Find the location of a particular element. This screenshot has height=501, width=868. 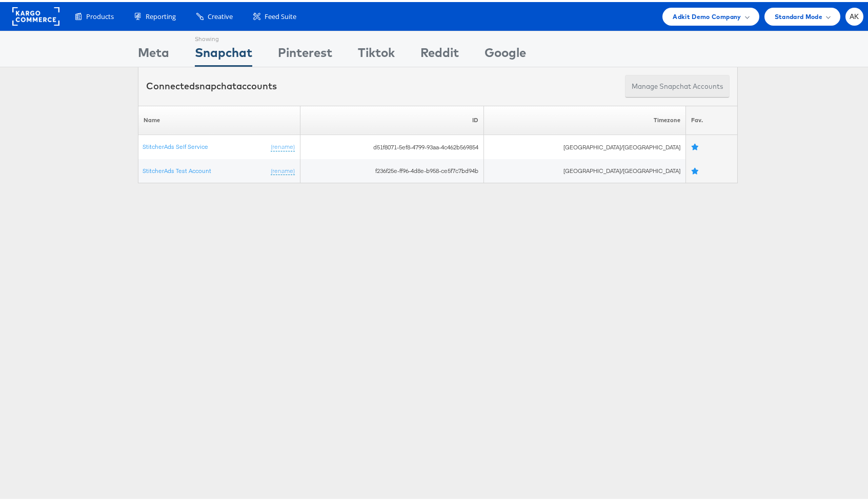

a: StitcherAds Test Account is located at coordinates (177, 168).